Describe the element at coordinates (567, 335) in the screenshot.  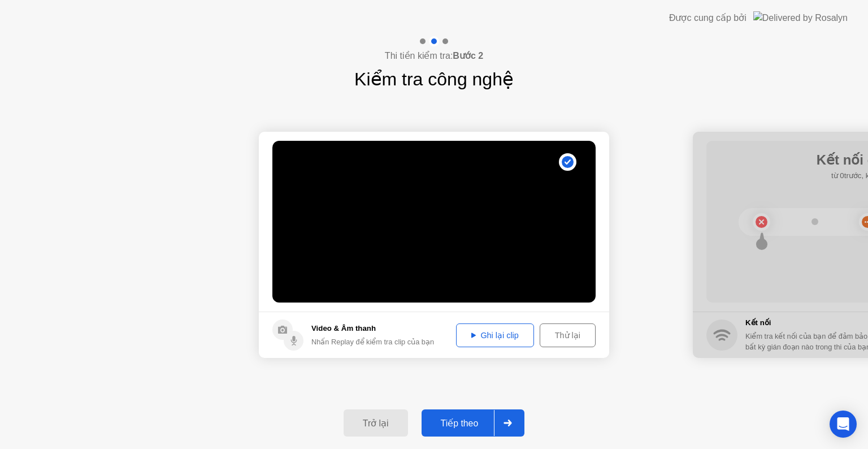
I see `div: Thử lại` at that location.